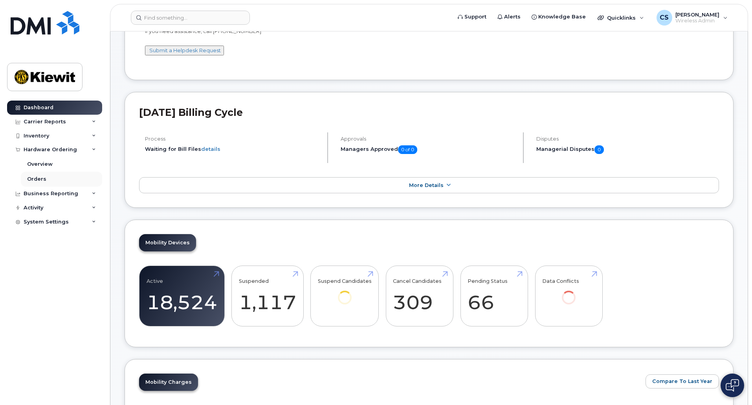 The width and height of the screenshot is (752, 405). What do you see at coordinates (169, 382) in the screenshot?
I see `a: Mobility Charges` at bounding box center [169, 382].